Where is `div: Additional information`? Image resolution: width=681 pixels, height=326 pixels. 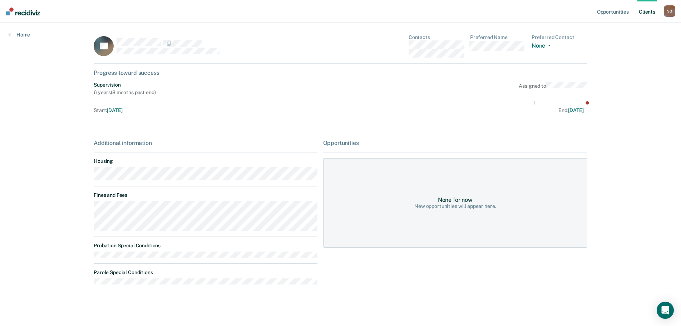 div: Additional information is located at coordinates (205, 143).